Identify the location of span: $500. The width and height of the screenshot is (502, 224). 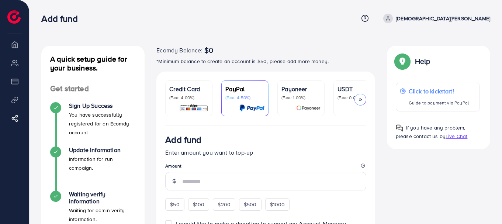
(250, 204).